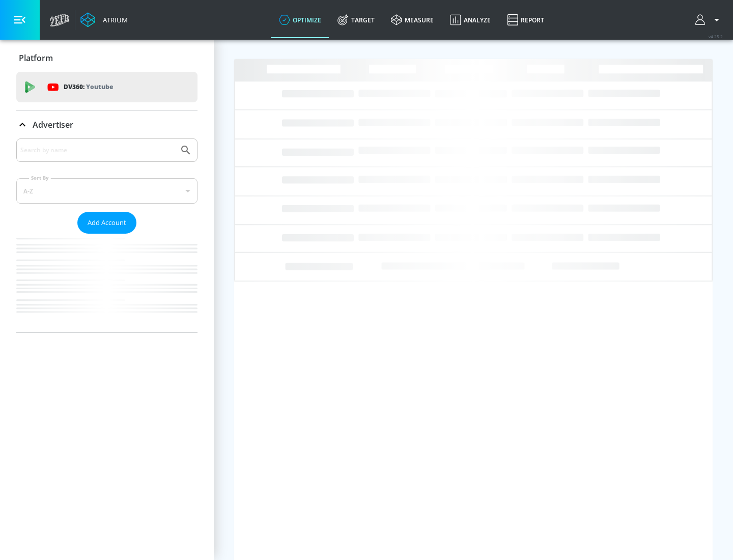  What do you see at coordinates (53, 125) in the screenshot?
I see `p: Advertiser` at bounding box center [53, 125].